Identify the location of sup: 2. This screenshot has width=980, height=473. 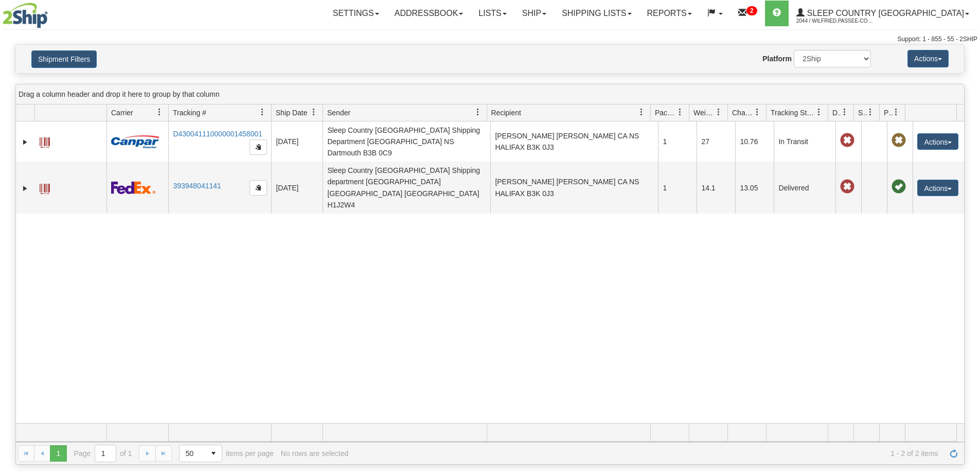
(751, 11).